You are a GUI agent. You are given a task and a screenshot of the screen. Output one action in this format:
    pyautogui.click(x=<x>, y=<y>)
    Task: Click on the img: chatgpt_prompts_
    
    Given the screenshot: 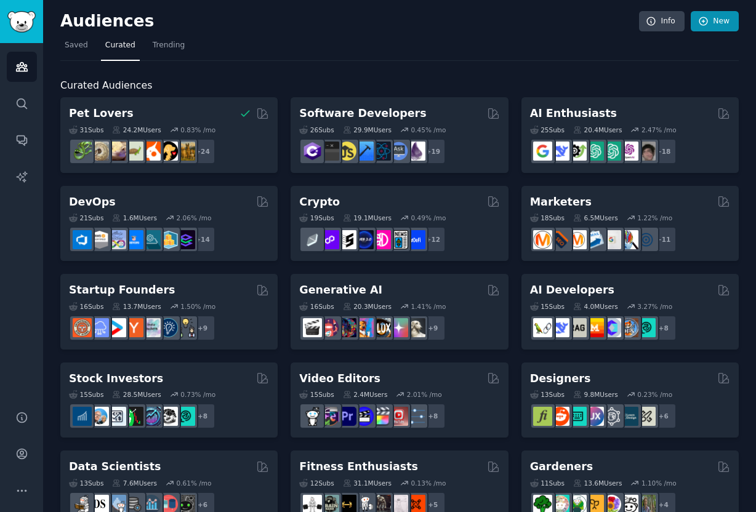 What is the action you would take?
    pyautogui.click(x=611, y=151)
    